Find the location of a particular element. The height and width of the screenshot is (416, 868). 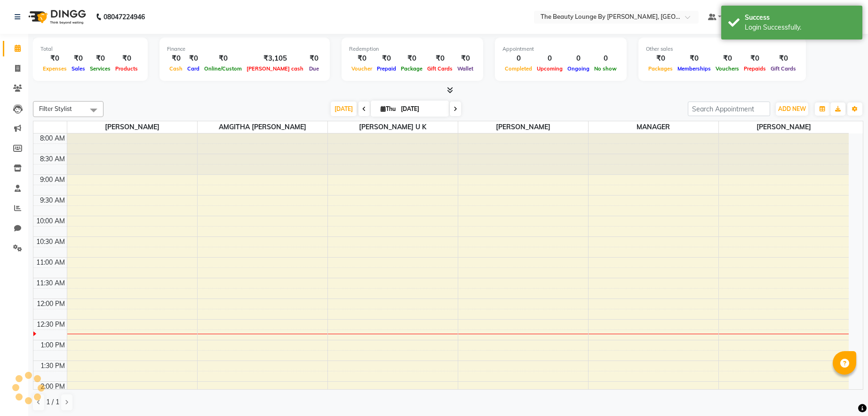

span: Ongoing is located at coordinates (578, 69).